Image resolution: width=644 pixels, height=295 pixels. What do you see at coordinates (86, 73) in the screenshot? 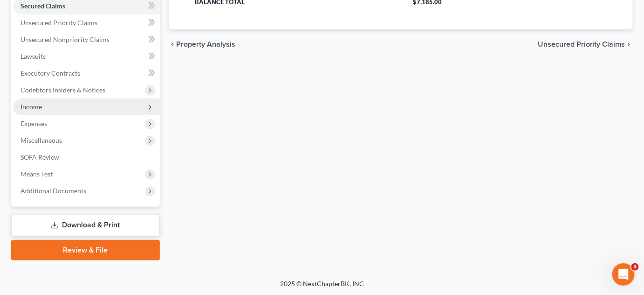
I see `a: Executory Contracts` at bounding box center [86, 73].